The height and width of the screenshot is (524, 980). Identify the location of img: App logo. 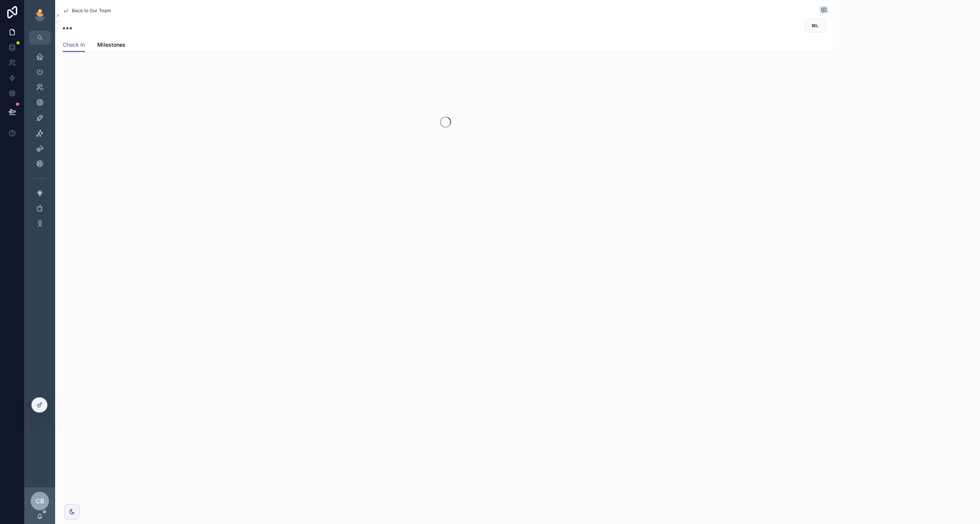
(40, 15).